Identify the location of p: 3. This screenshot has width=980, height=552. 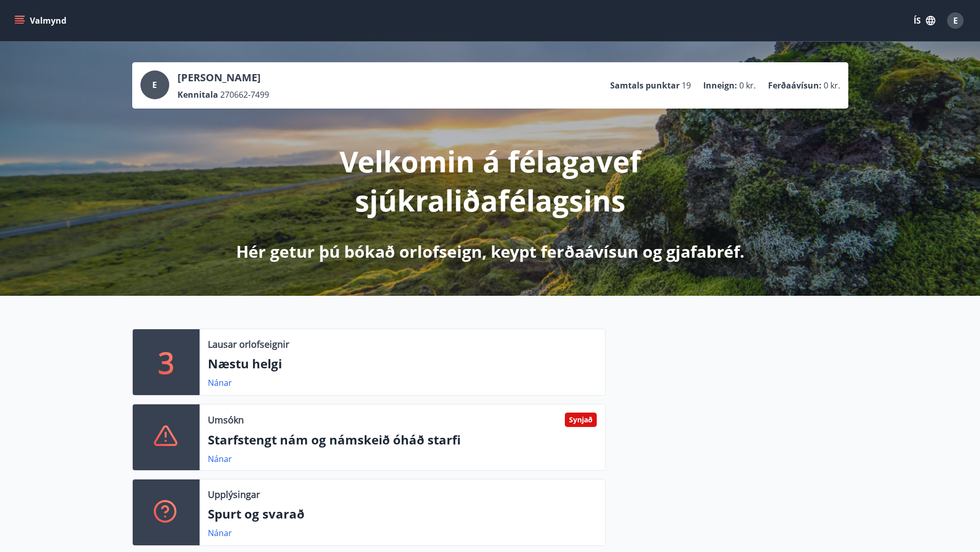
(166, 362).